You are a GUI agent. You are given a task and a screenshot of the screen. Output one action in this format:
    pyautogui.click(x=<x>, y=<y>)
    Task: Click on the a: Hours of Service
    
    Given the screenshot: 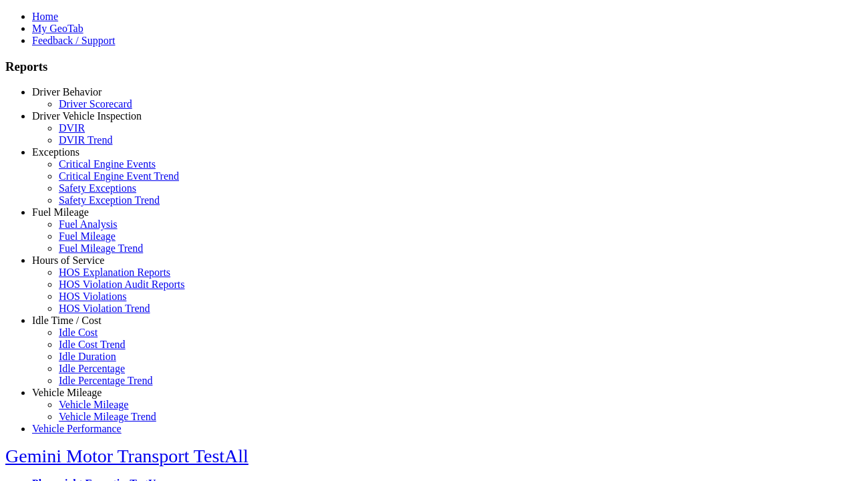 What is the action you would take?
    pyautogui.click(x=68, y=260)
    